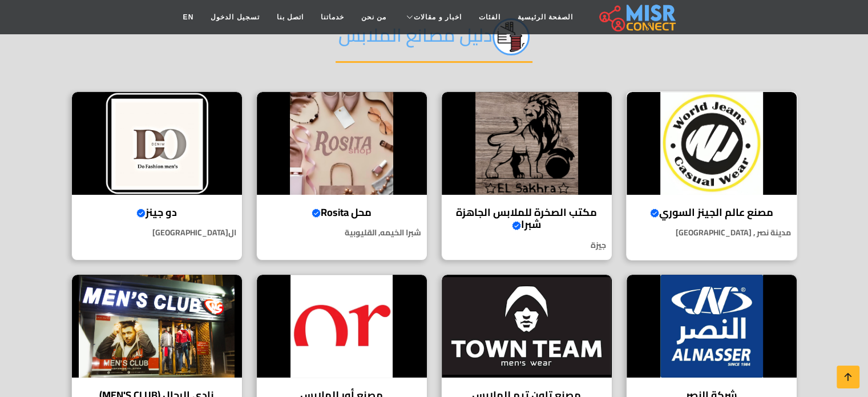  What do you see at coordinates (234, 17) in the screenshot?
I see `a: تسجيل الدخول` at bounding box center [234, 17].